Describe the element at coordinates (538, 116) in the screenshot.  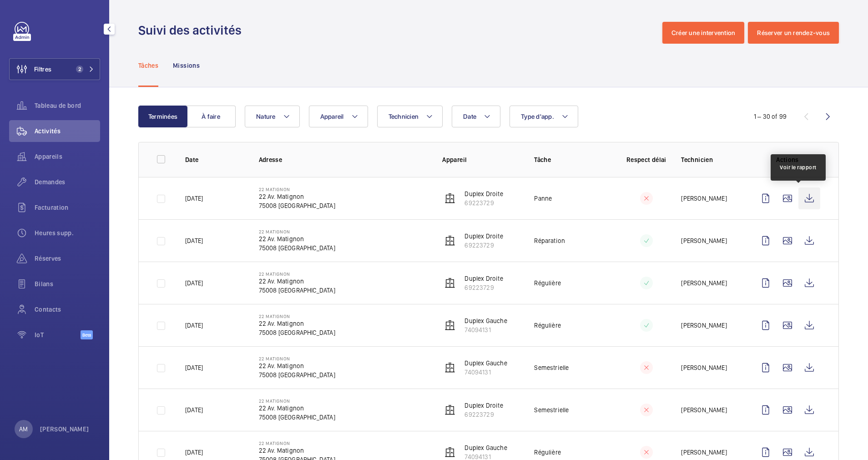
I see `span: Type d'app.` at that location.